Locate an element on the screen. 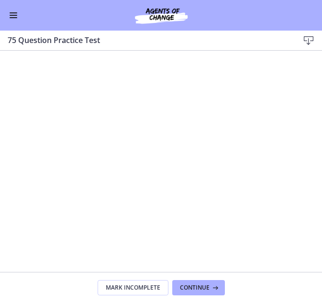 The image size is (322, 303). button: Enable menu is located at coordinates (13, 15).